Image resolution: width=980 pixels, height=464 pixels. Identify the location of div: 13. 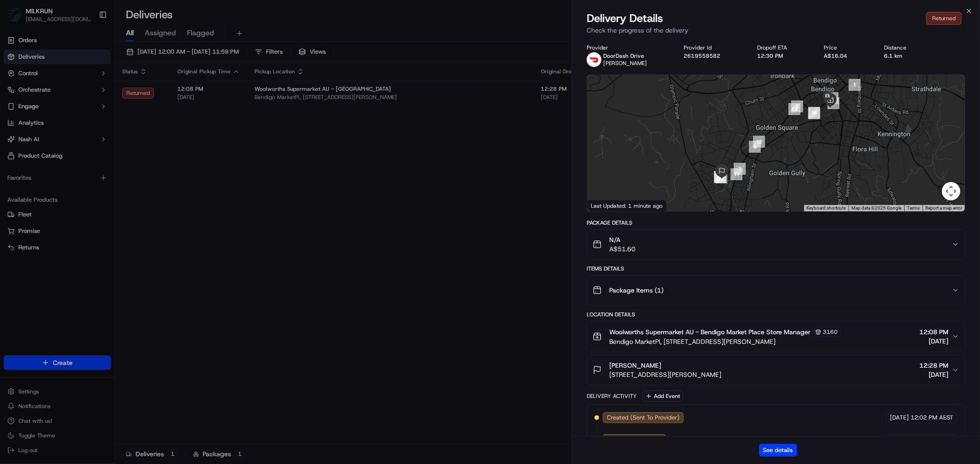
(794, 109).